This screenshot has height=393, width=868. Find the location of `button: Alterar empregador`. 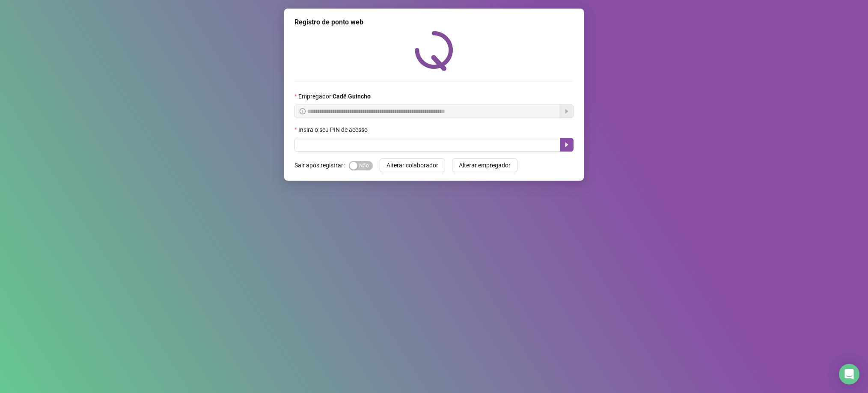

button: Alterar empregador is located at coordinates (484, 165).